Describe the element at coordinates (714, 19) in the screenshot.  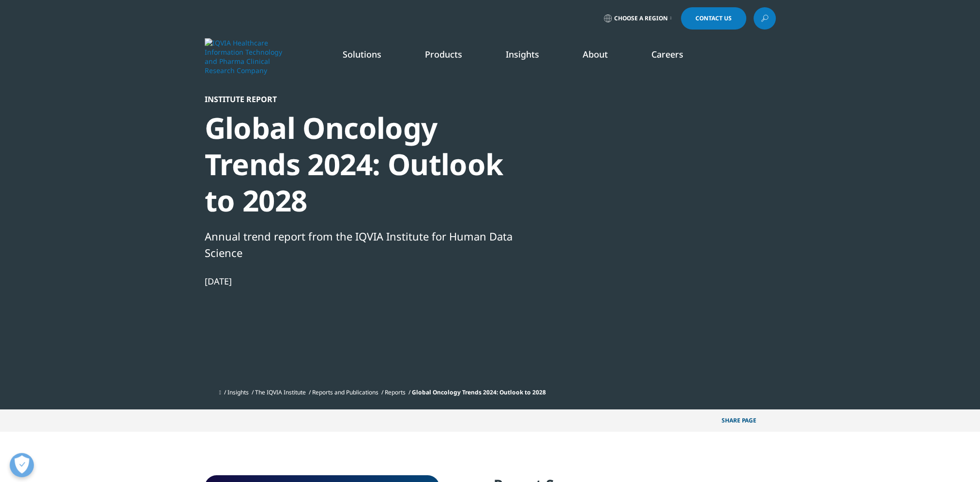
I see `span: Contact Us` at that location.